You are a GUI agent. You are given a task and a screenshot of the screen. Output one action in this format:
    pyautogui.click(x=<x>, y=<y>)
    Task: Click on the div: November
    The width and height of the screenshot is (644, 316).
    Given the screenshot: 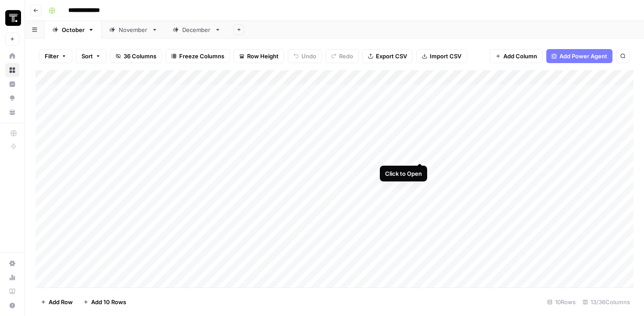 What is the action you would take?
    pyautogui.click(x=133, y=30)
    